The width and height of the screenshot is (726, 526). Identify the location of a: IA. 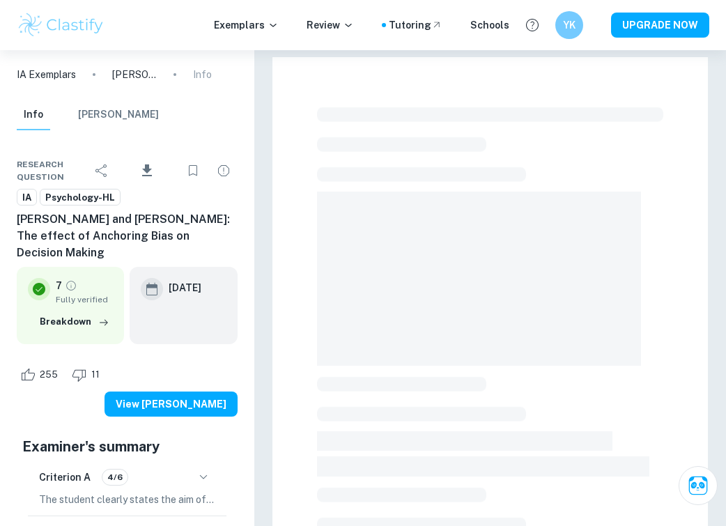
(26, 197).